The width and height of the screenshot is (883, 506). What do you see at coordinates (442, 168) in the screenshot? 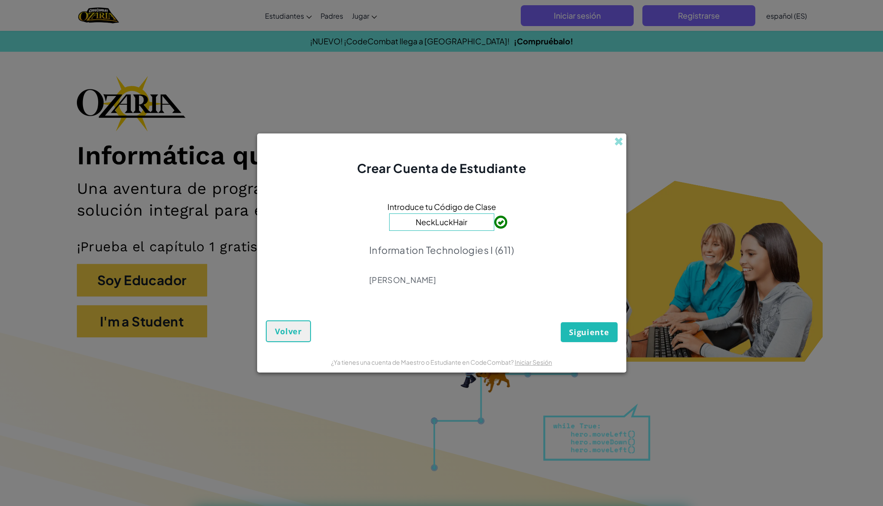
I see `span: Crear Cuenta de Estudiante` at bounding box center [442, 168].